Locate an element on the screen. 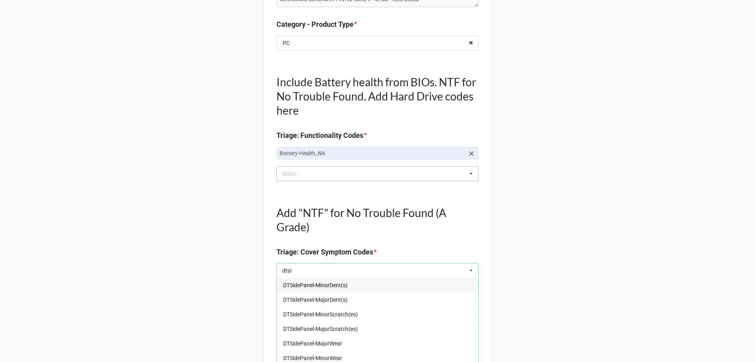 Image resolution: width=755 pixels, height=362 pixels. span: DTSidePanel-MinorScratch(es) is located at coordinates (321, 314).